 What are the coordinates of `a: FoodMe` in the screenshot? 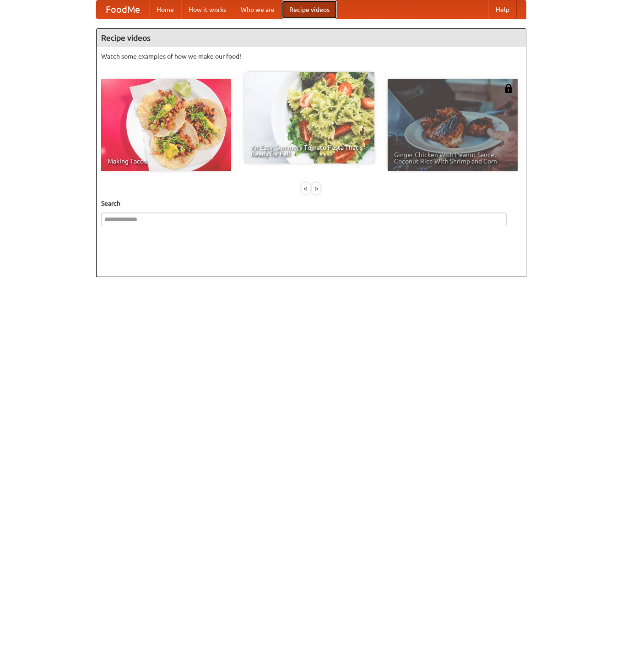 It's located at (123, 10).